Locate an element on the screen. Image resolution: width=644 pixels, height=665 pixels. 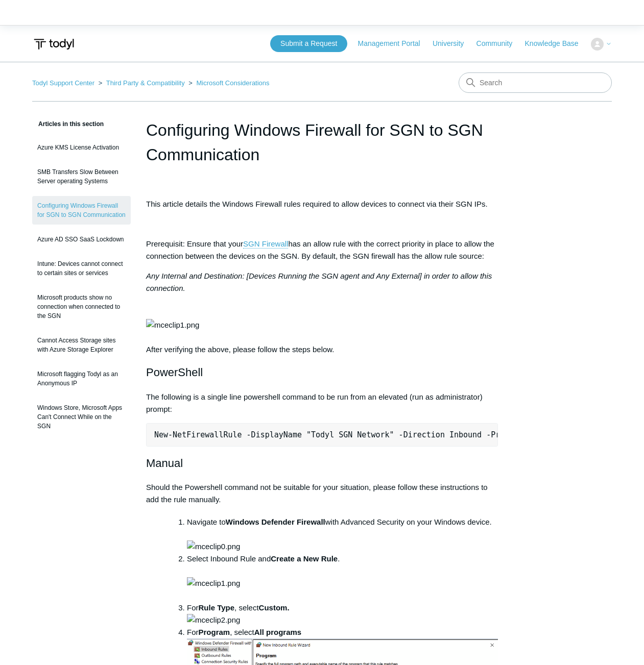
a: Knowledge Base is located at coordinates (556, 44).